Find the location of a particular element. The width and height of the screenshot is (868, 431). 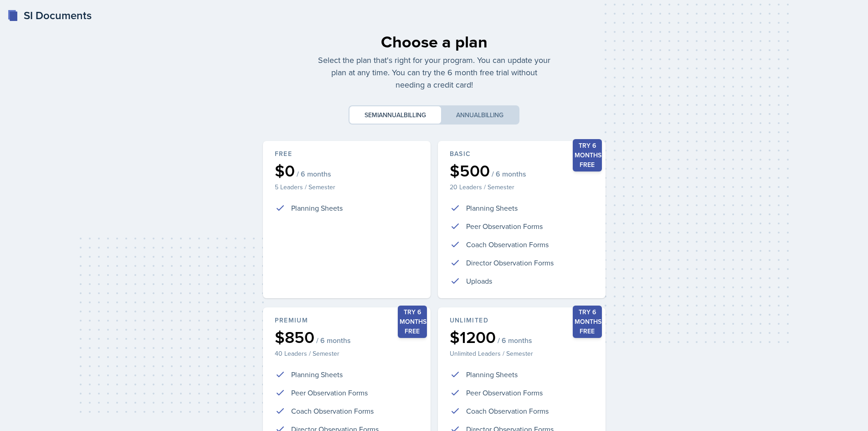

p: Uploads is located at coordinates (479, 281).